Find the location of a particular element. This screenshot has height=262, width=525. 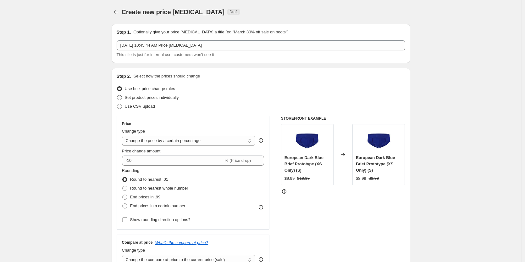

p: Select how the prices should change is located at coordinates (167, 76).